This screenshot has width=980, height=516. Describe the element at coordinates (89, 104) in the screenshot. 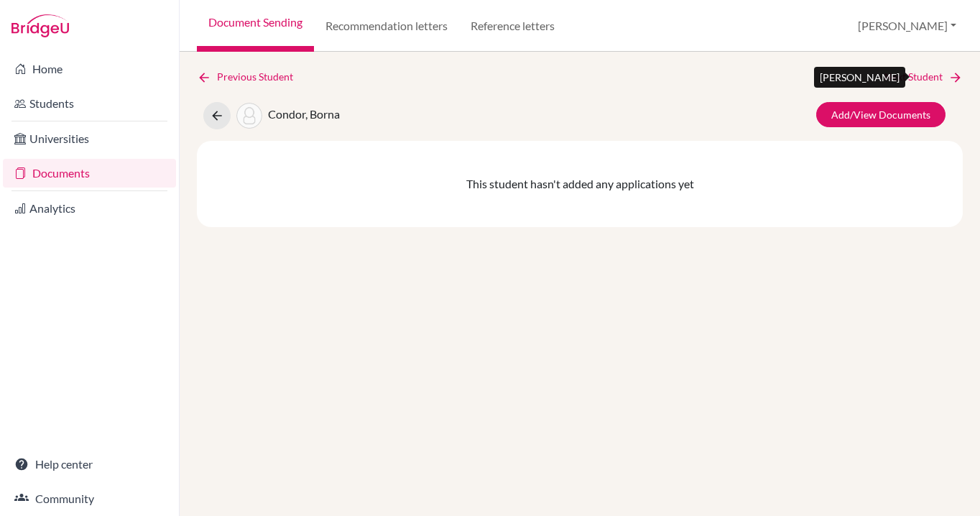

I see `a: Students` at that location.